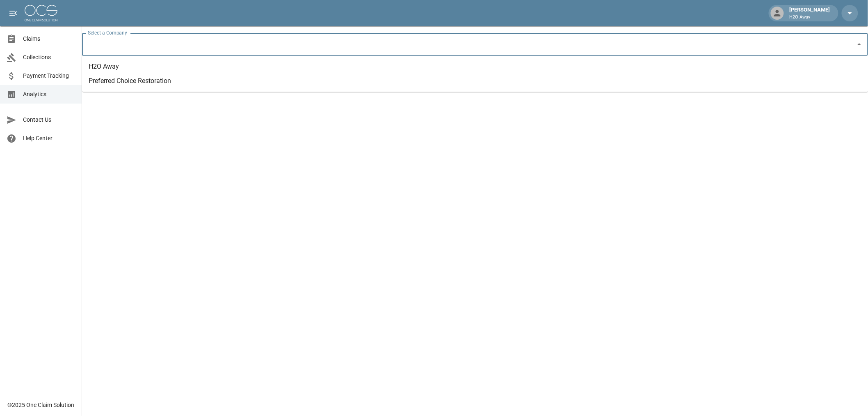 The image size is (868, 416). I want to click on img: ocs-logo-white-transparent.png, so click(41, 13).